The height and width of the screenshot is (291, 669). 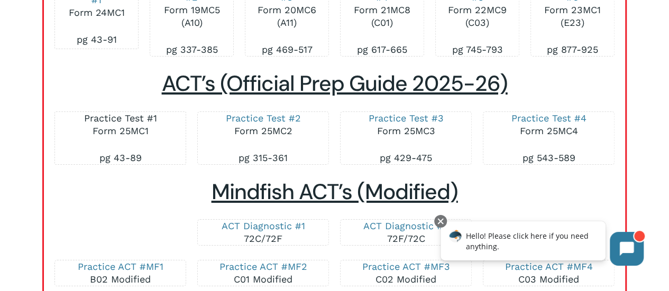 I want to click on span: Mindfish ACT’s (Modified), so click(x=335, y=192).